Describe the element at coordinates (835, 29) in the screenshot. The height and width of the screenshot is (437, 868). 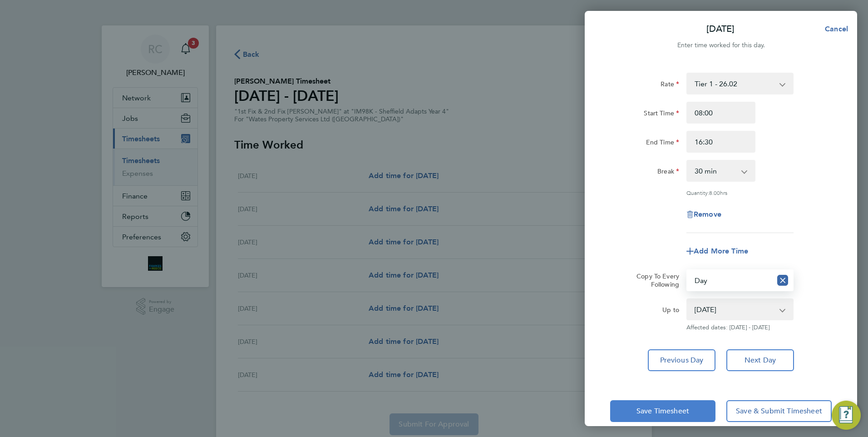
I see `span: Cancel` at that location.